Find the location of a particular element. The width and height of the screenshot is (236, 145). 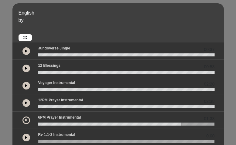

p: Jundoverse Jingle is located at coordinates (54, 48).